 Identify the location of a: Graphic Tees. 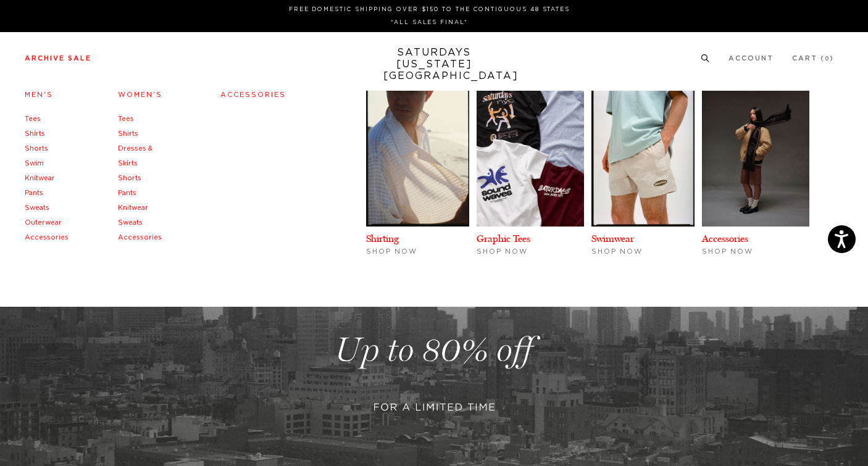
(503, 238).